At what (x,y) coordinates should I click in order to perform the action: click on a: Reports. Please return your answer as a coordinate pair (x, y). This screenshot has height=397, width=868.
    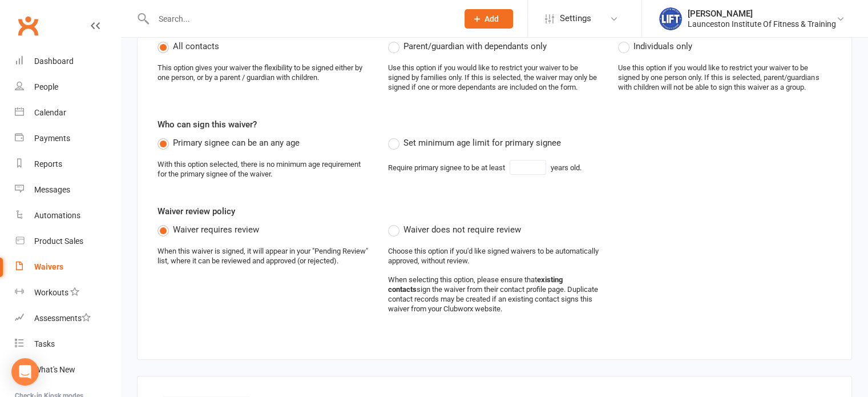
    Looking at the image, I should click on (67, 164).